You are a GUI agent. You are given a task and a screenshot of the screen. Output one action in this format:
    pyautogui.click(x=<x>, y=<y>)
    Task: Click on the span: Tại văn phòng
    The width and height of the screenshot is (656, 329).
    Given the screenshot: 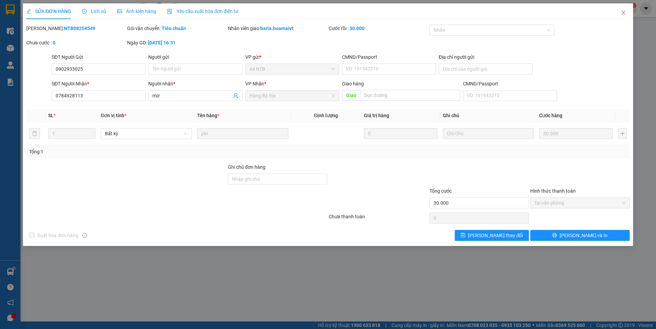 What is the action you would take?
    pyautogui.click(x=580, y=203)
    